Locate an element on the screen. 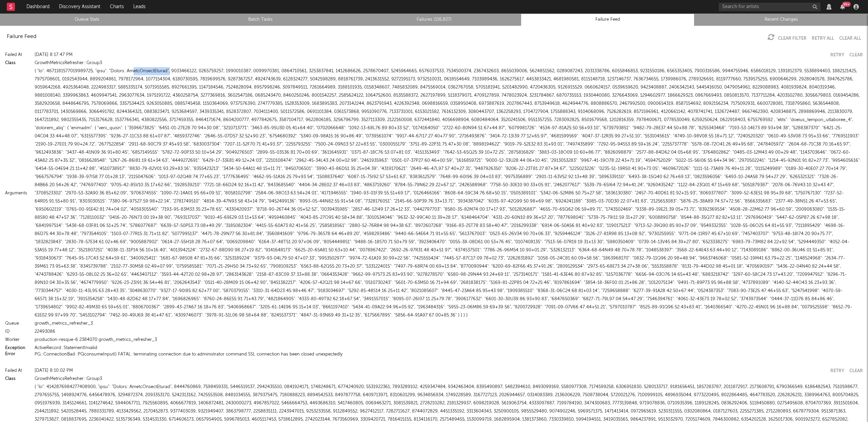 The image size is (868, 422). a: Queue Stats is located at coordinates (87, 19).